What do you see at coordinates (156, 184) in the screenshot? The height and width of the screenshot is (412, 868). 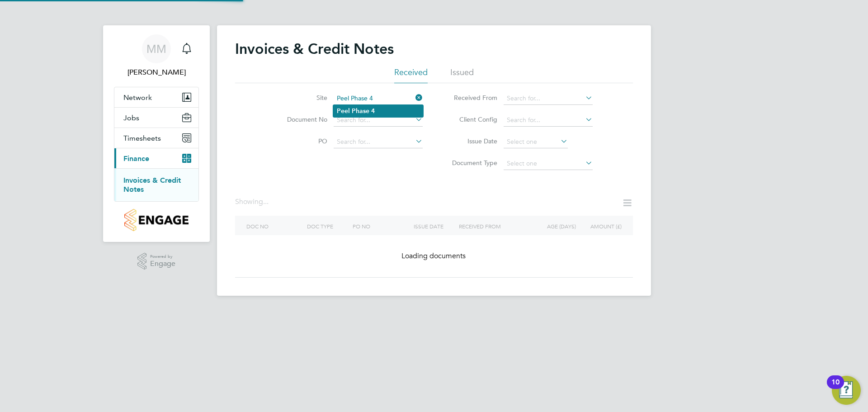 I see `div: Finance` at bounding box center [156, 184].